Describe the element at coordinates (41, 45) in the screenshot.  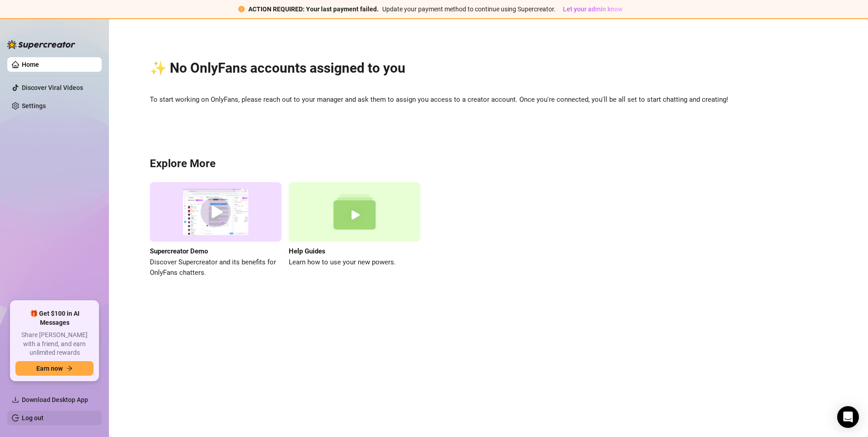
I see `img: logo-BBDzfeDw.svg` at that location.